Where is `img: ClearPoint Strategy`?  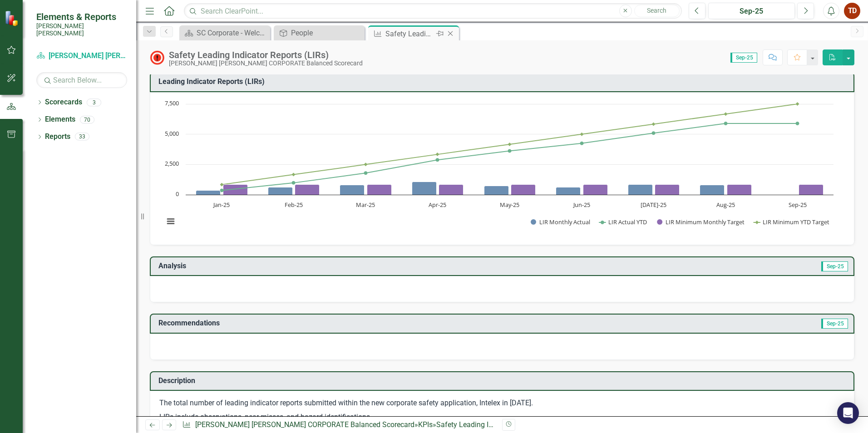 img: ClearPoint Strategy is located at coordinates (13, 18).